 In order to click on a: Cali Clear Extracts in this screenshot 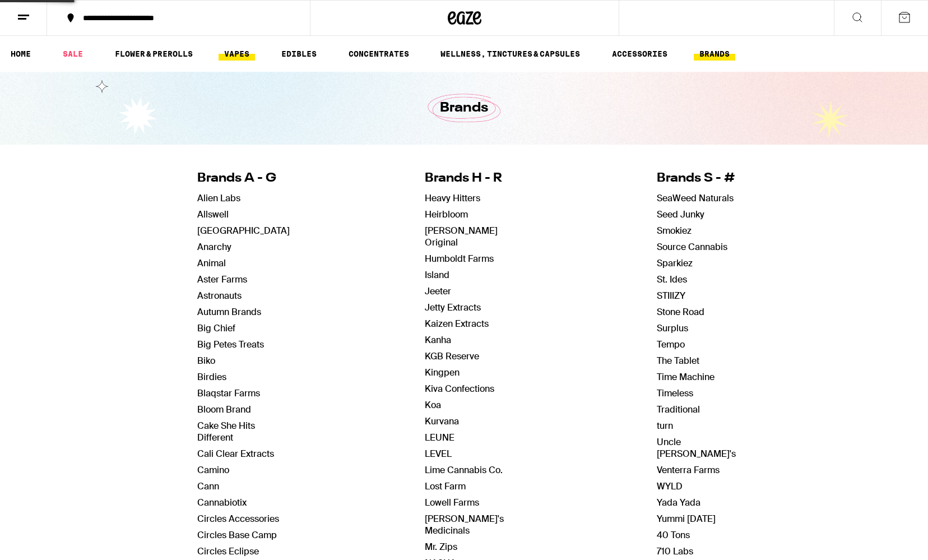, I will do `click(235, 453)`.